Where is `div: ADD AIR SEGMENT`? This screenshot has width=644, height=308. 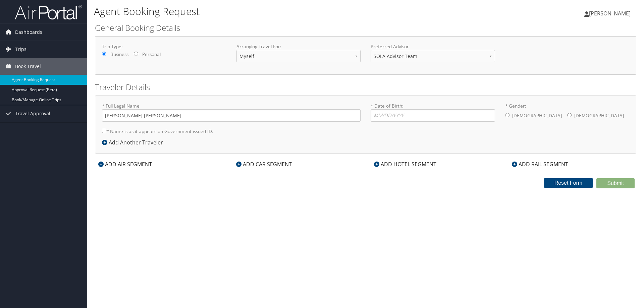
div: ADD AIR SEGMENT is located at coordinates (125, 164).